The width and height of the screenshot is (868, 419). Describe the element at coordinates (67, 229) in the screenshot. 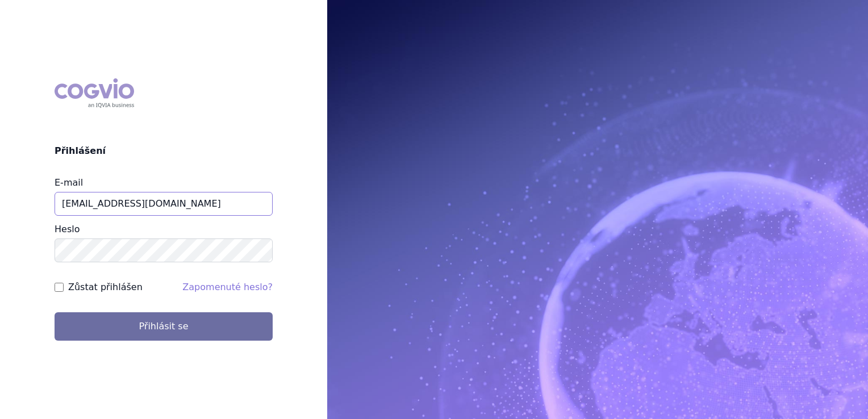

I see `label: Heslo` at that location.